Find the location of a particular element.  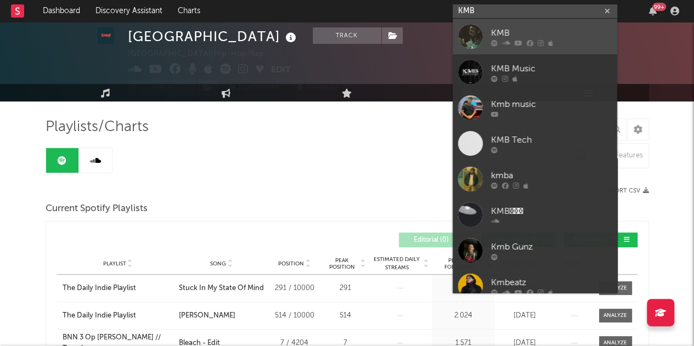

button: Export CSV is located at coordinates (626, 191).